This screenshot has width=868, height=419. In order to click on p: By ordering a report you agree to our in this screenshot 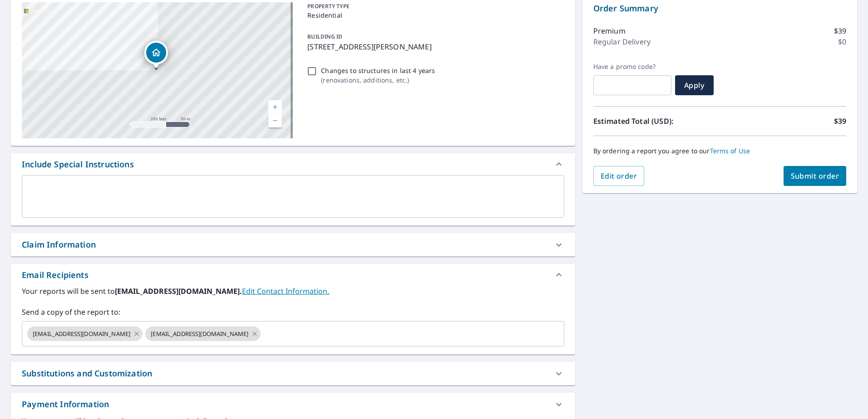, I will do `click(720, 151)`.